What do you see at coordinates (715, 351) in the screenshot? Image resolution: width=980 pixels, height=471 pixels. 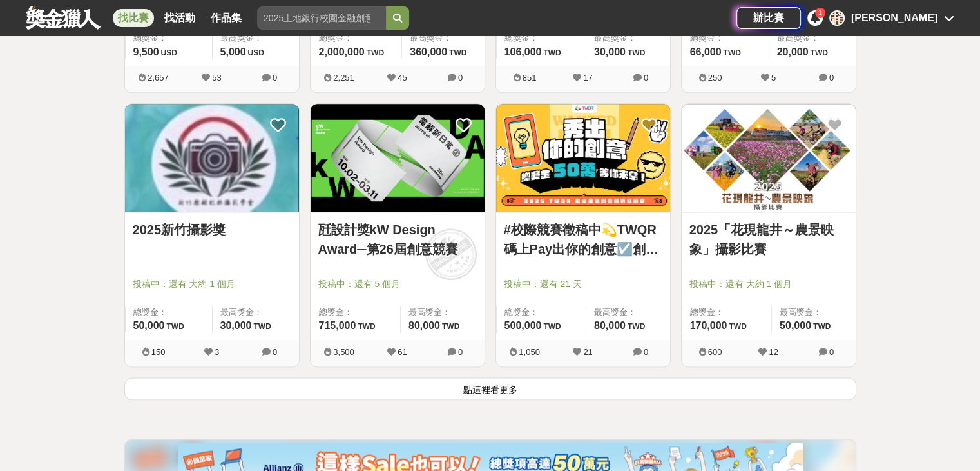 I see `span: 600` at bounding box center [715, 351].